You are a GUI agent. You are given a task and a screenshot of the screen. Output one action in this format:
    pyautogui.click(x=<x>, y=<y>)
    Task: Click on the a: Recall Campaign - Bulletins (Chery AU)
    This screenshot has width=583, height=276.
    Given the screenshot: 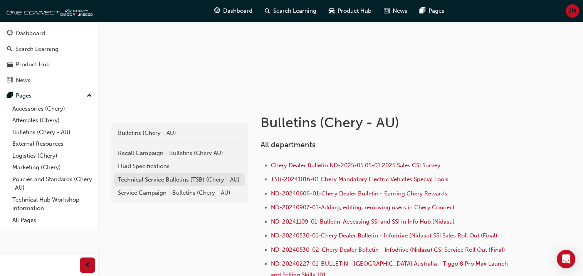 What is the action you would take?
    pyautogui.click(x=179, y=153)
    